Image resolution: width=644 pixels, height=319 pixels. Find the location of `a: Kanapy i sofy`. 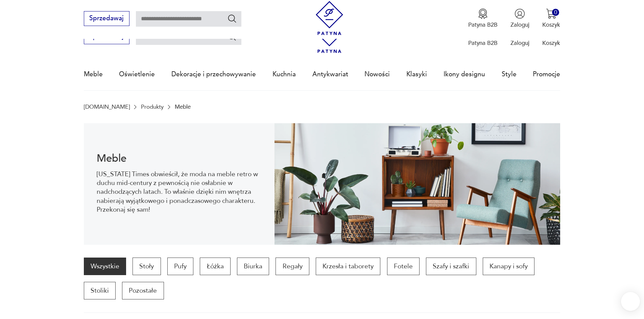

a: Kanapy i sofy is located at coordinates (509, 266).